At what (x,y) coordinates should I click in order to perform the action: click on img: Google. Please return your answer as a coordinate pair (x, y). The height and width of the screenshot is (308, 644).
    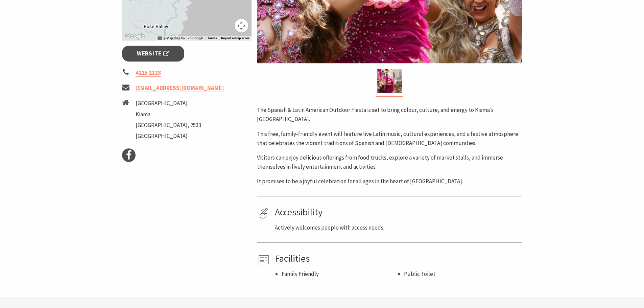
    Looking at the image, I should click on (135, 36).